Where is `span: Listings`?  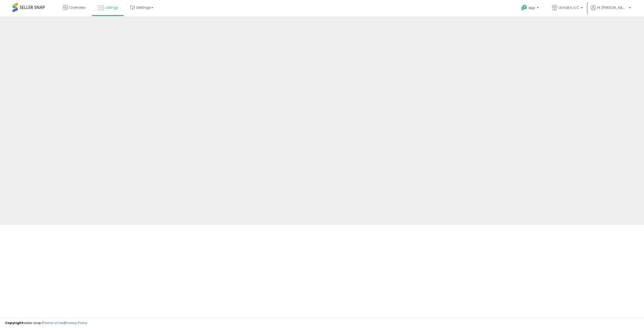 span: Listings is located at coordinates (112, 8).